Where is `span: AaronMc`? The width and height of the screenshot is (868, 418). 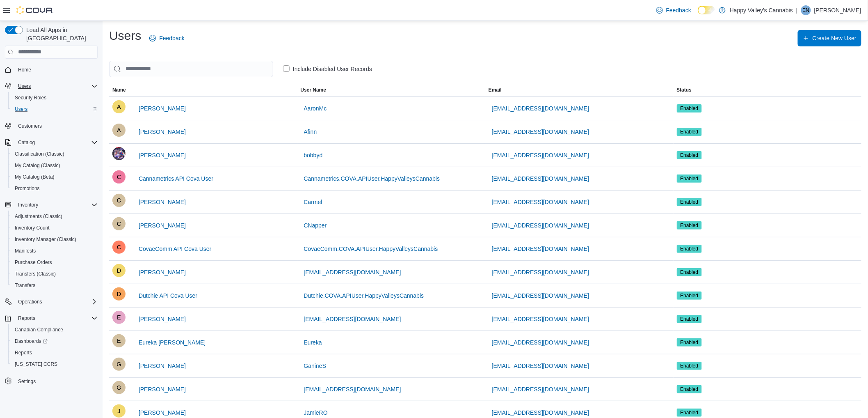
span: AaronMc is located at coordinates (316, 108).